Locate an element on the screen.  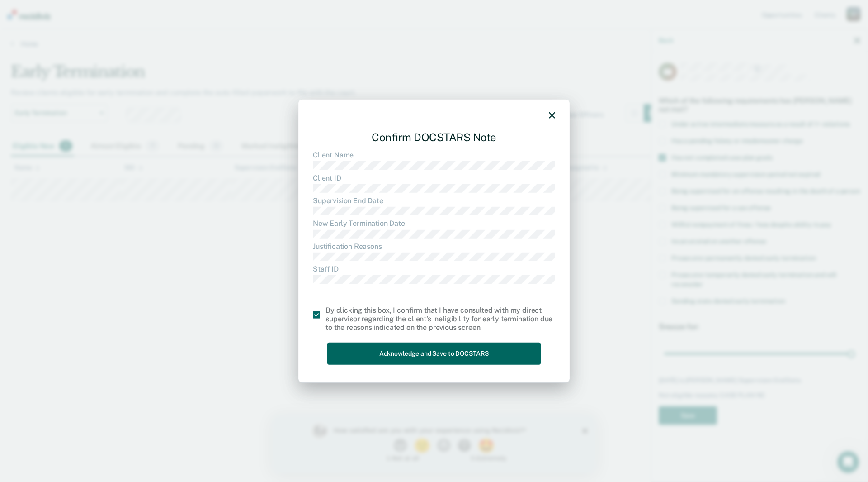
div: 5 - Extremely is located at coordinates (241, 43).